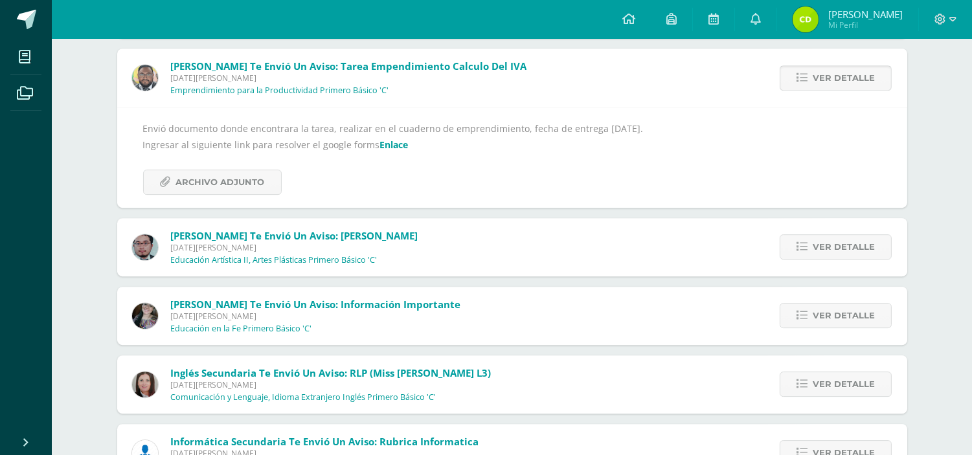  Describe the element at coordinates (806, 19) in the screenshot. I see `img: d0c6f22d077d79b105329a2d9734bcdb.png` at that location.